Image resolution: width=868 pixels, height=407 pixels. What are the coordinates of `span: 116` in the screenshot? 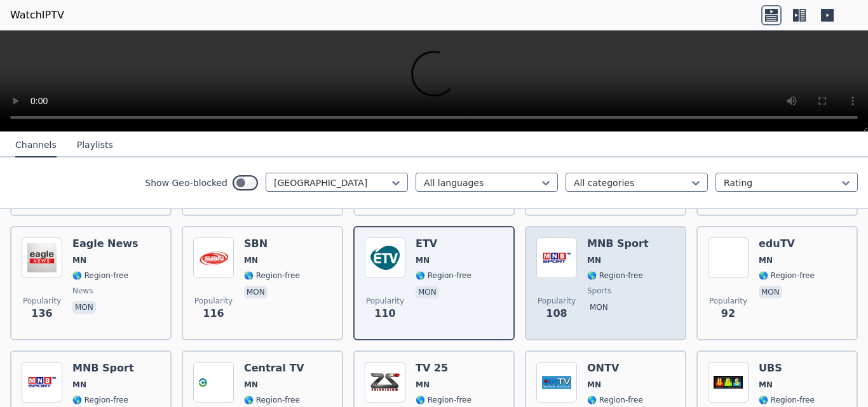 It's located at (213, 314).